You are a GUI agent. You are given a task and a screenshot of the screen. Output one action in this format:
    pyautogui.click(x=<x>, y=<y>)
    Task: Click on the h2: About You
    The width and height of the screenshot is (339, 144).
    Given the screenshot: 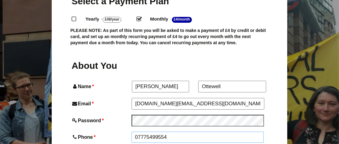 What is the action you would take?
    pyautogui.click(x=101, y=65)
    